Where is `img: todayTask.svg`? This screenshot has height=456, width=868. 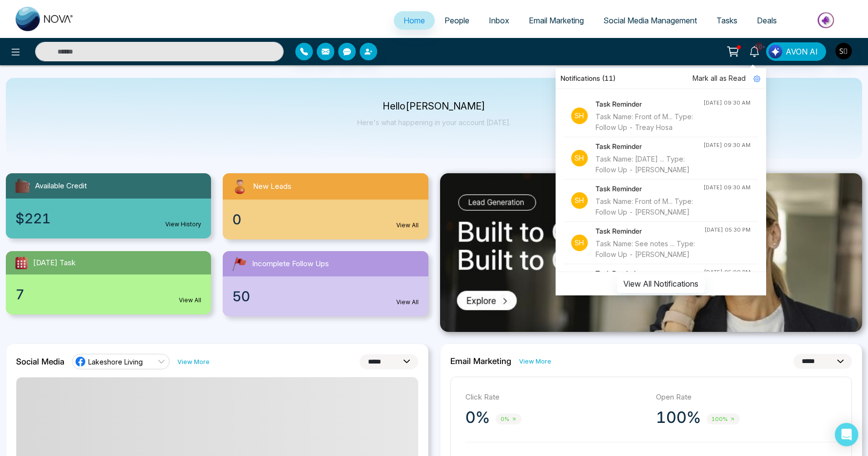
img: todayTask.svg is located at coordinates (22, 263).